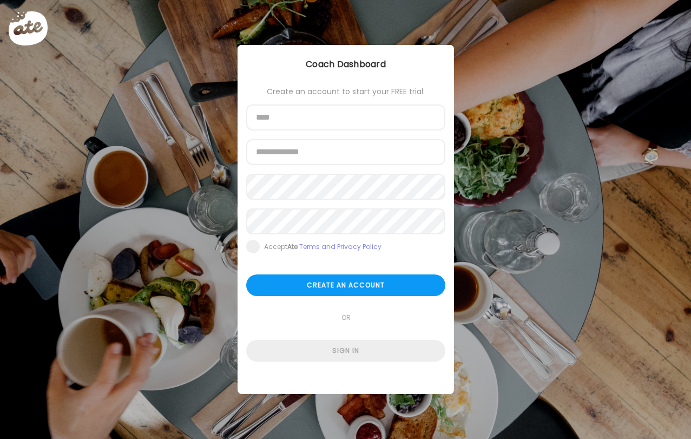  I want to click on div: Accept, so click(323, 247).